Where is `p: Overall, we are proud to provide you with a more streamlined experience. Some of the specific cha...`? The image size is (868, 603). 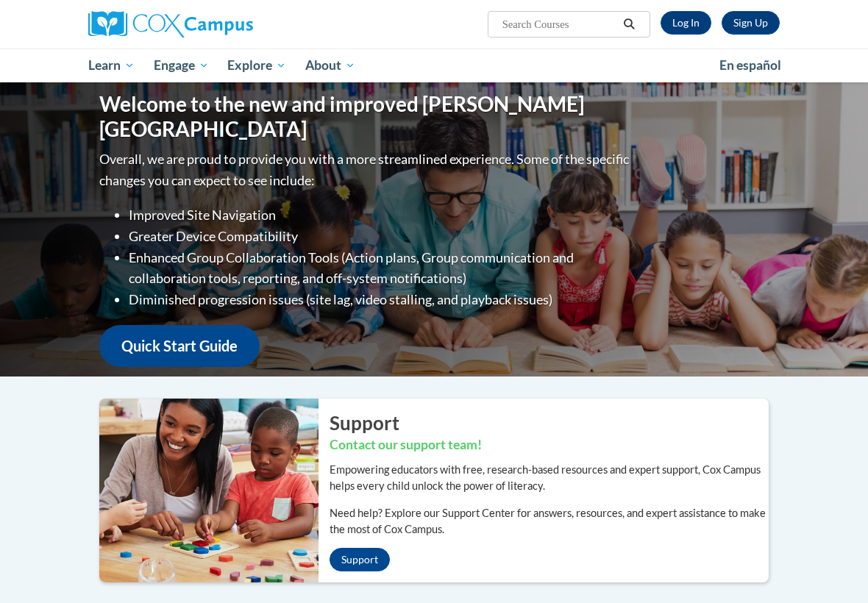
p: Overall, we are proud to provide you with a more streamlined experience. Some of the specific cha... is located at coordinates (365, 170).